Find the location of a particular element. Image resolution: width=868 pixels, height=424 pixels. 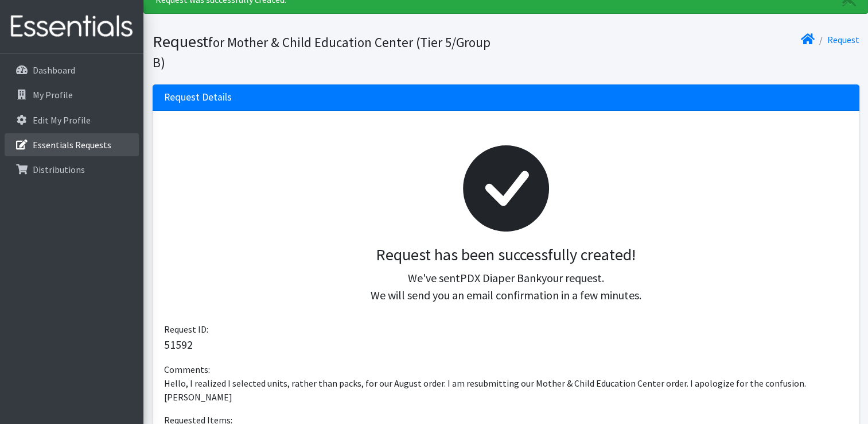

a: Edit My Profile is located at coordinates (72, 120).